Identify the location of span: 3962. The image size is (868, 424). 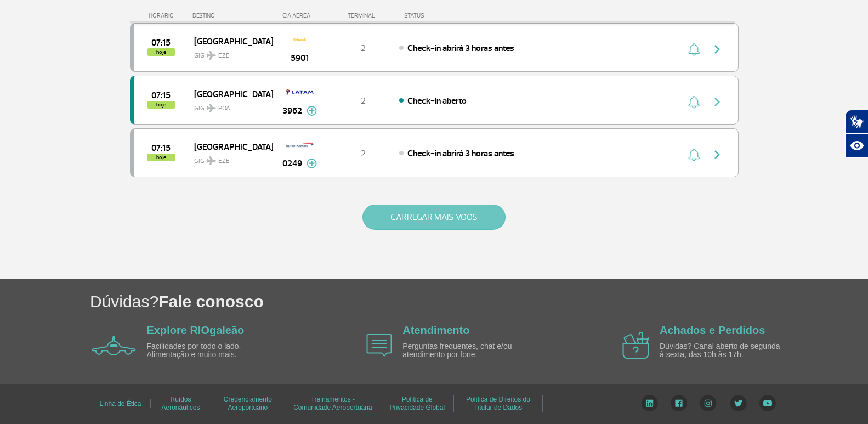
(292, 111).